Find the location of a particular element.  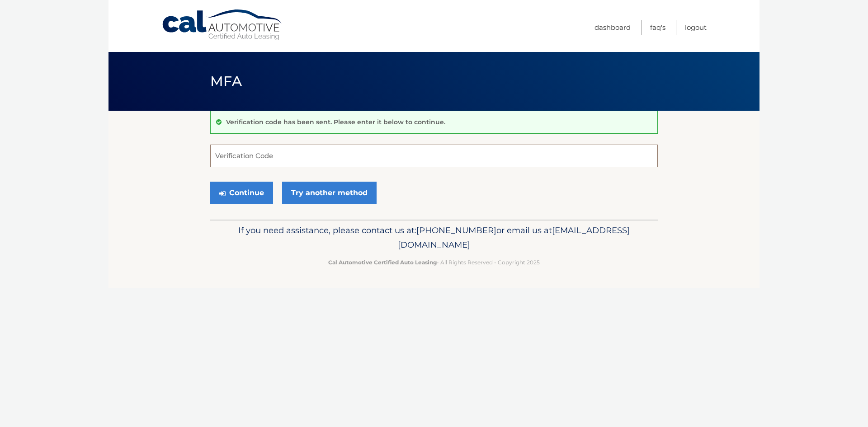

button: Continue is located at coordinates (241, 193).